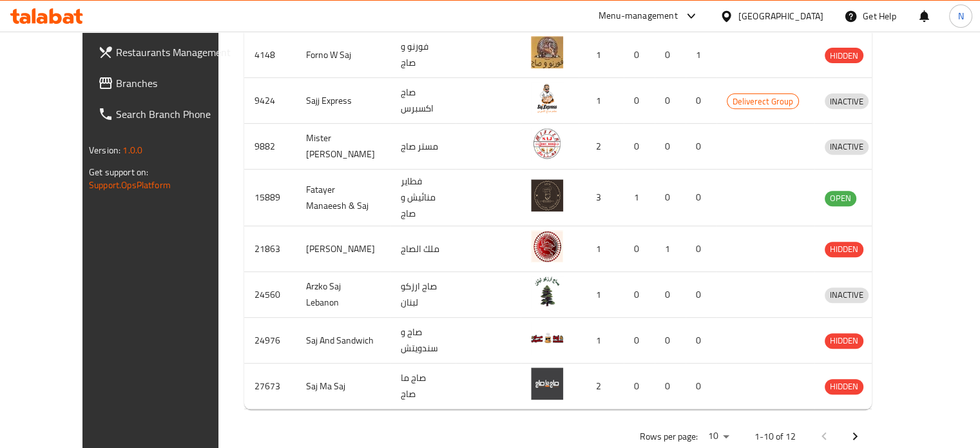  What do you see at coordinates (763, 101) in the screenshot?
I see `span: Deliverect Group` at bounding box center [763, 101].